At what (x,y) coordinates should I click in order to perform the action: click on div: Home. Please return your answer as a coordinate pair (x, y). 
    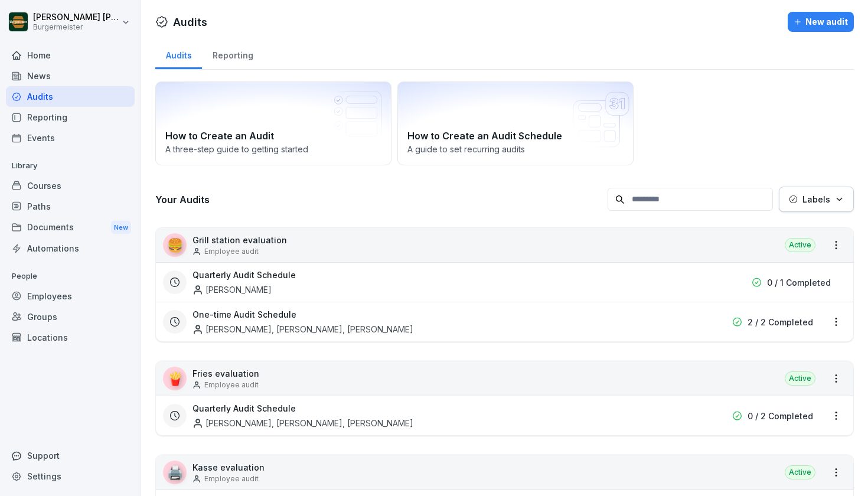
    Looking at the image, I should click on (71, 55).